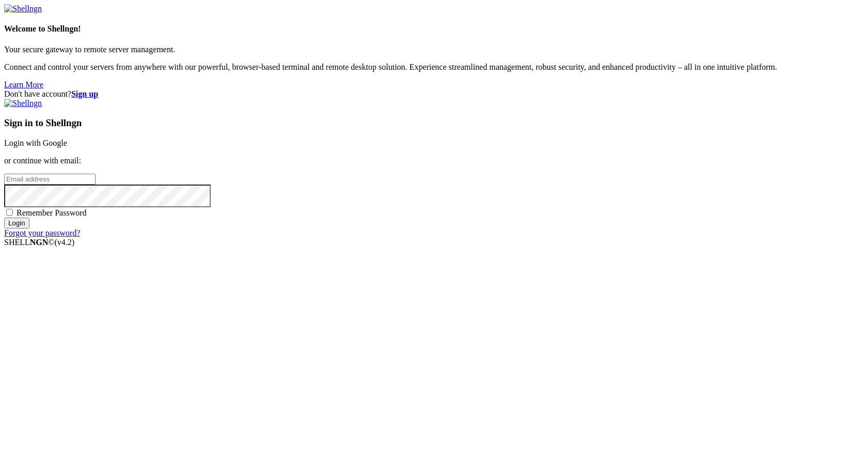 The height and width of the screenshot is (473, 868). Describe the element at coordinates (9, 212) in the screenshot. I see `input: Remember Password` at that location.